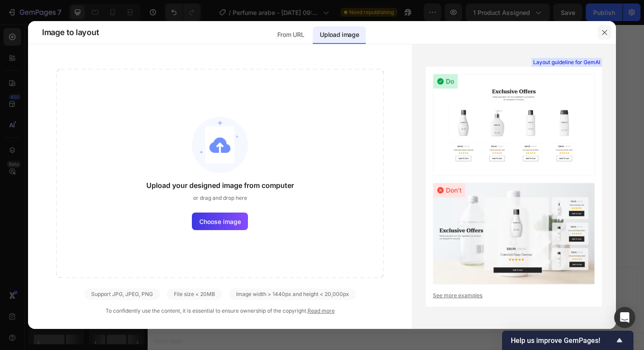 The width and height of the screenshot is (644, 350). I want to click on div: Open Intercom Messenger, so click(625, 318).